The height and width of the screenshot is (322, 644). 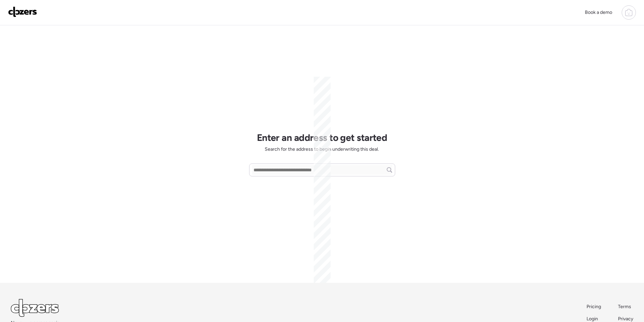 What do you see at coordinates (322, 137) in the screenshot?
I see `h1: Enter an address to get started` at bounding box center [322, 137].